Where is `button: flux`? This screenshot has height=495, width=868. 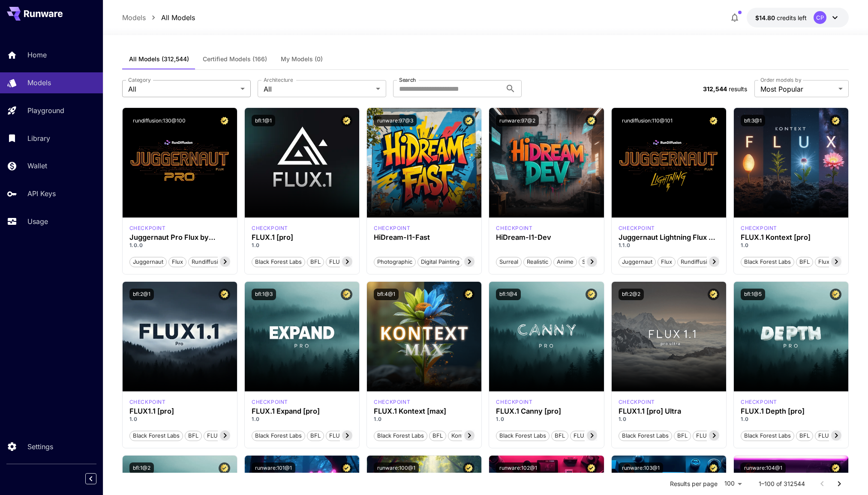
button: flux is located at coordinates (666, 261).